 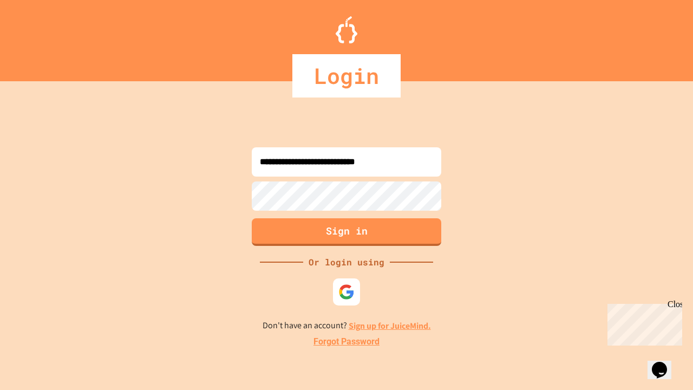 I want to click on img: Logo.svg, so click(x=347, y=30).